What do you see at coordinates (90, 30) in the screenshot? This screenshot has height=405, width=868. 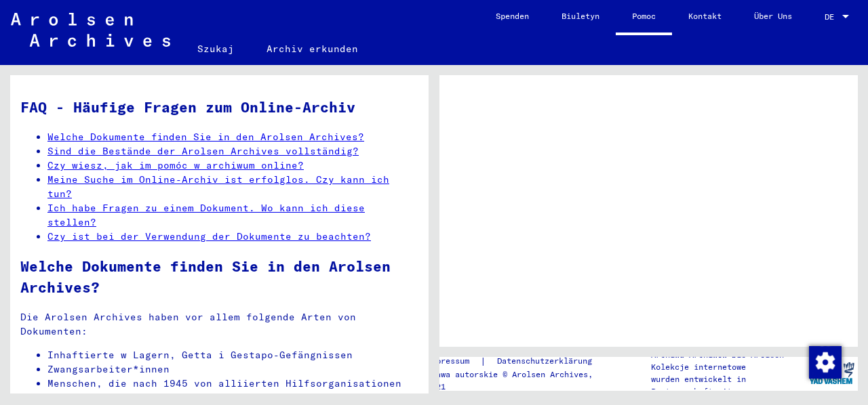 I see `img: Arolsen_neg.svg` at bounding box center [90, 30].